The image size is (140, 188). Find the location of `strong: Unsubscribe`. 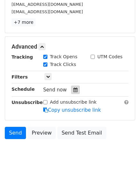

strong: Unsubscribe is located at coordinates (27, 102).